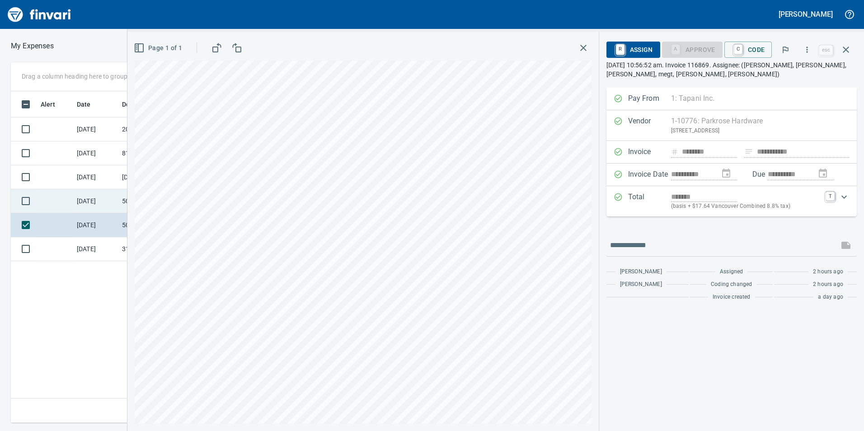 The width and height of the screenshot is (864, 431). Describe the element at coordinates (633, 50) in the screenshot. I see `button: RAssign` at that location.